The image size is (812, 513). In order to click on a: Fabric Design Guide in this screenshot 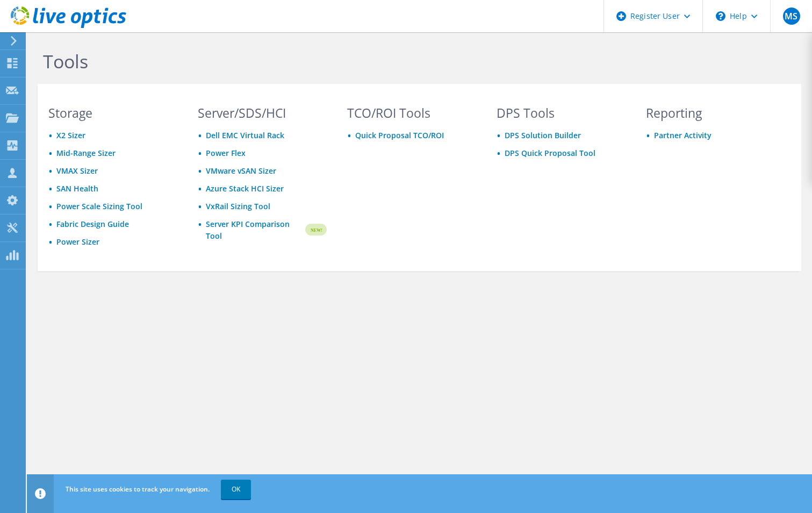, I will do `click(93, 224)`.